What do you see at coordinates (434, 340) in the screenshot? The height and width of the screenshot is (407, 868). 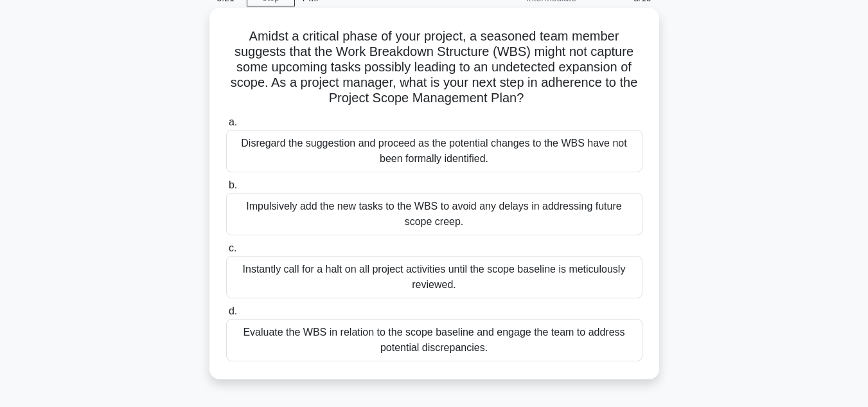 I see `div: Evaluate the WBS in relation to the scope baseline and engage the team to address potential discr...` at bounding box center [434, 340].